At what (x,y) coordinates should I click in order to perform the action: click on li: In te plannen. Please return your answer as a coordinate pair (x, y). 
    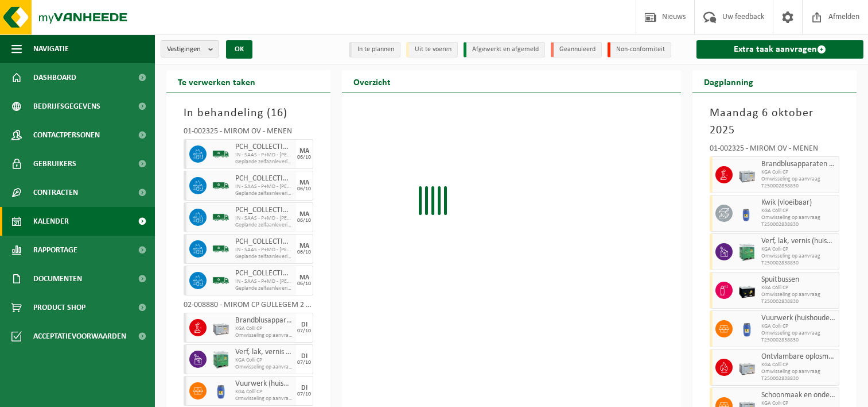
    Looking at the image, I should click on (375, 49).